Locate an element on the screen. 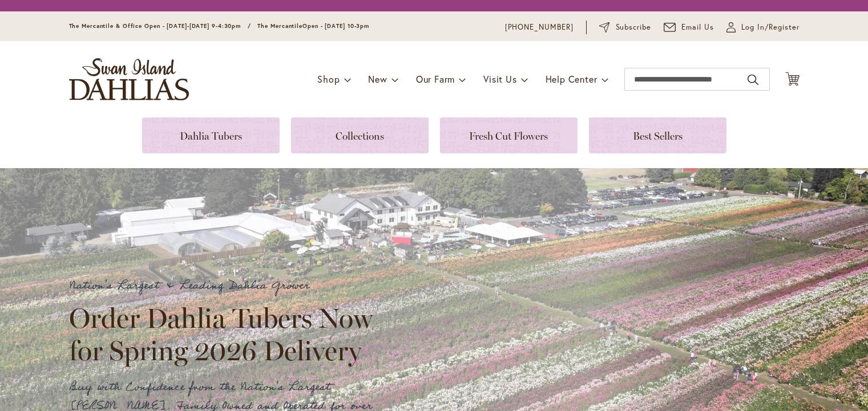  a: Log In/Register is located at coordinates (763, 28).